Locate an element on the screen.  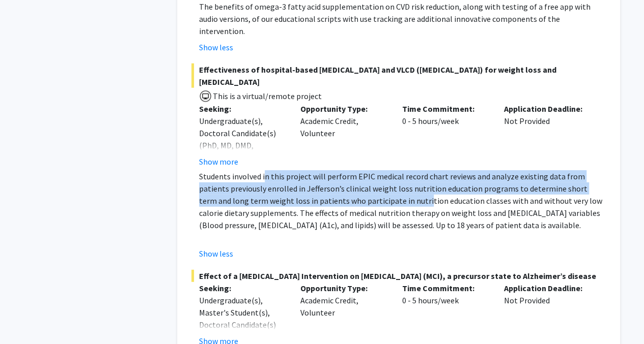
span: This is a virtual/remote project is located at coordinates (267, 96).